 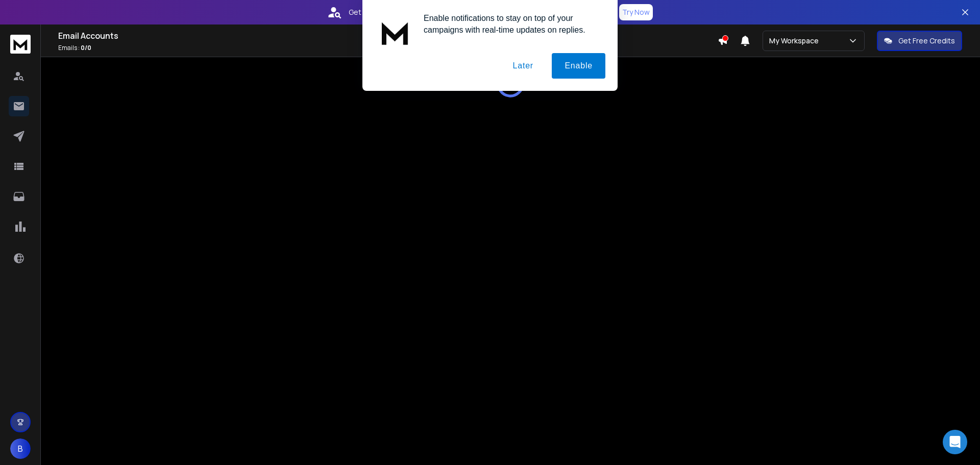 What do you see at coordinates (395, 32) in the screenshot?
I see `img: notification icon` at bounding box center [395, 32].